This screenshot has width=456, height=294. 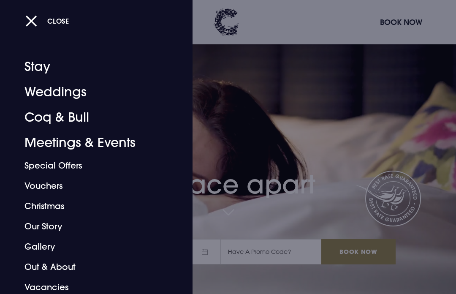 I want to click on a: Meetings & Events, so click(x=90, y=143).